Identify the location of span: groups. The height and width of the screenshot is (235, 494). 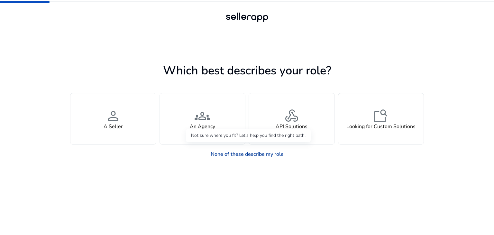
(202, 116).